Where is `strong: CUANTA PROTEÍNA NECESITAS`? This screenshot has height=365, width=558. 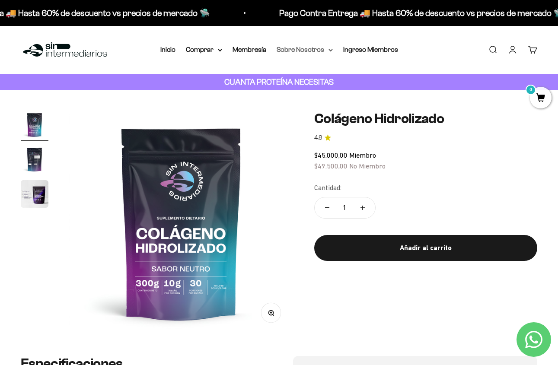
strong: CUANTA PROTEÍNA NECESITAS is located at coordinates (279, 82).